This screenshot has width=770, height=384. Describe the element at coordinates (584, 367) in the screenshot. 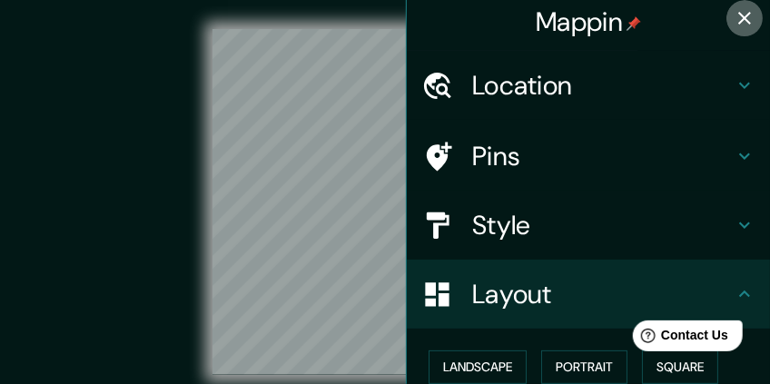

I see `button: Portrait` at that location.